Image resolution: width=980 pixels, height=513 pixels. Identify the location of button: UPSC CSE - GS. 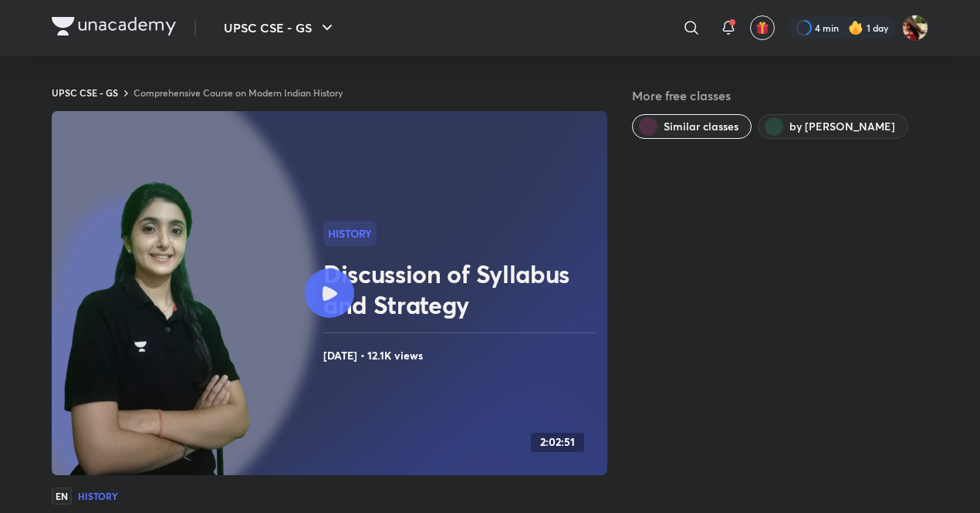
(280, 28).